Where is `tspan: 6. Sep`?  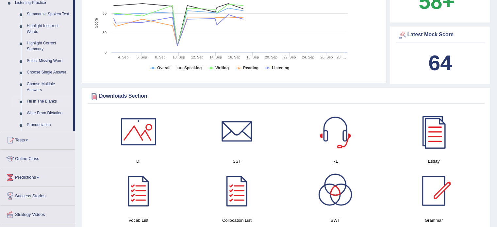 tspan: 6. Sep is located at coordinates (142, 57).